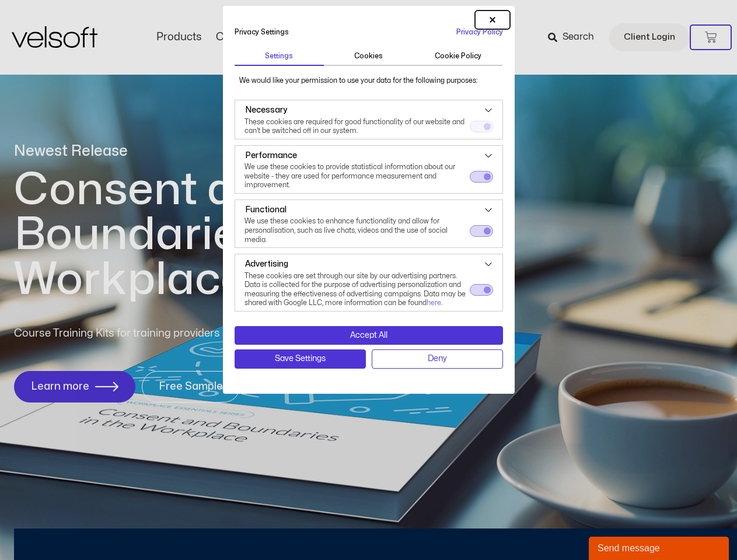 The image size is (737, 560). I want to click on button: Save cookie settings, so click(300, 359).